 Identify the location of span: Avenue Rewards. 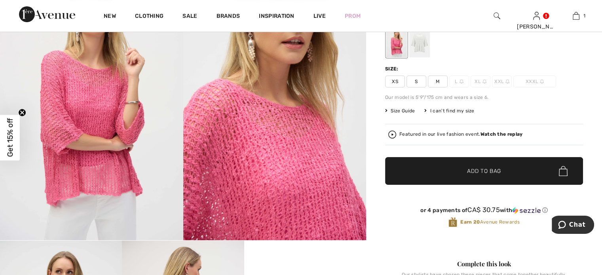
(489, 222).